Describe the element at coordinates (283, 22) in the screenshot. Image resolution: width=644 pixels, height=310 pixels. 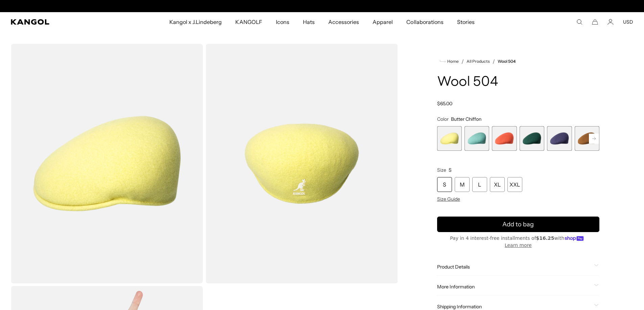
I see `span: Icons` at that location.